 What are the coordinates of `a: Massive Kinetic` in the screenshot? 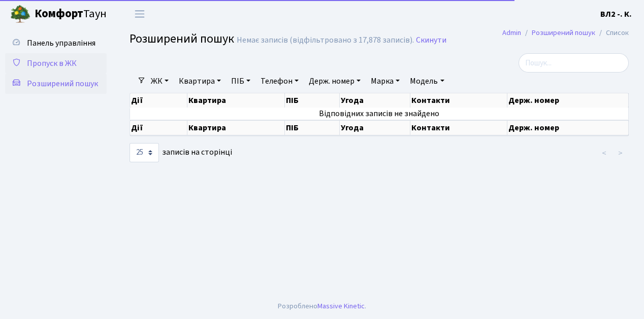 It's located at (341, 306).